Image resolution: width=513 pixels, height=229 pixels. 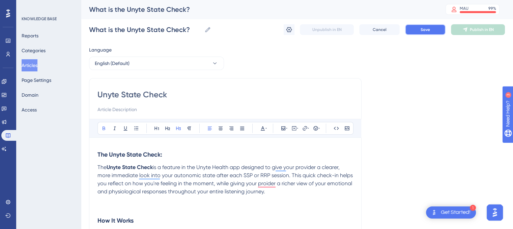 I want to click on button: Page Settings, so click(x=36, y=80).